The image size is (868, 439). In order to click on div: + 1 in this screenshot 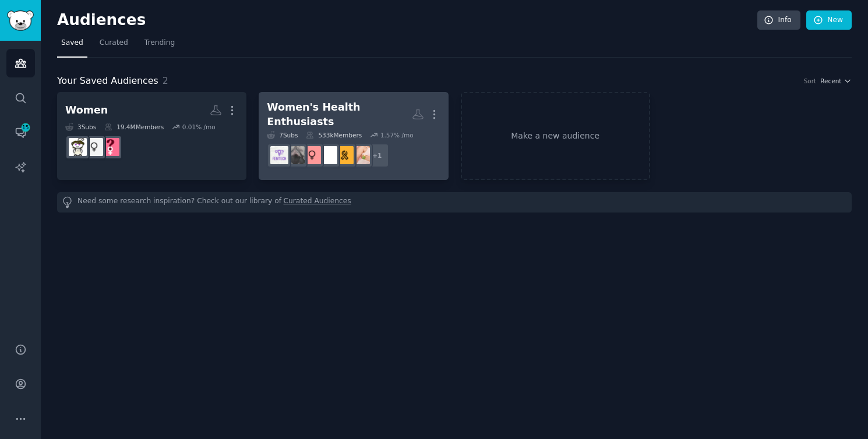, I will do `click(377, 155)`.